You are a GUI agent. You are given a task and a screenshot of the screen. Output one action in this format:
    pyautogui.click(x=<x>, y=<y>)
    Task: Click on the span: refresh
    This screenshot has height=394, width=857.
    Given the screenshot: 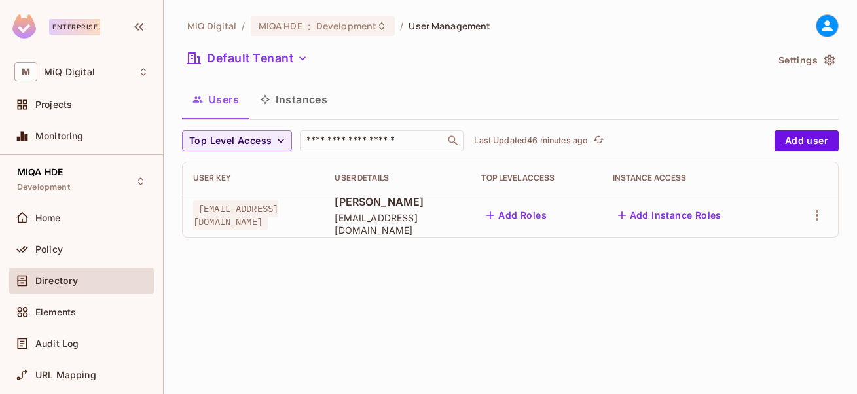 What is the action you would take?
    pyautogui.click(x=598, y=141)
    